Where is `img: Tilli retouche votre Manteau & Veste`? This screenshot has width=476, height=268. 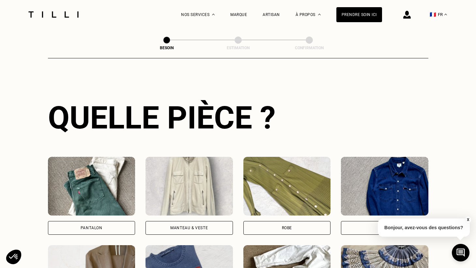
img: Tilli retouche votre Manteau & Veste is located at coordinates (189, 186).